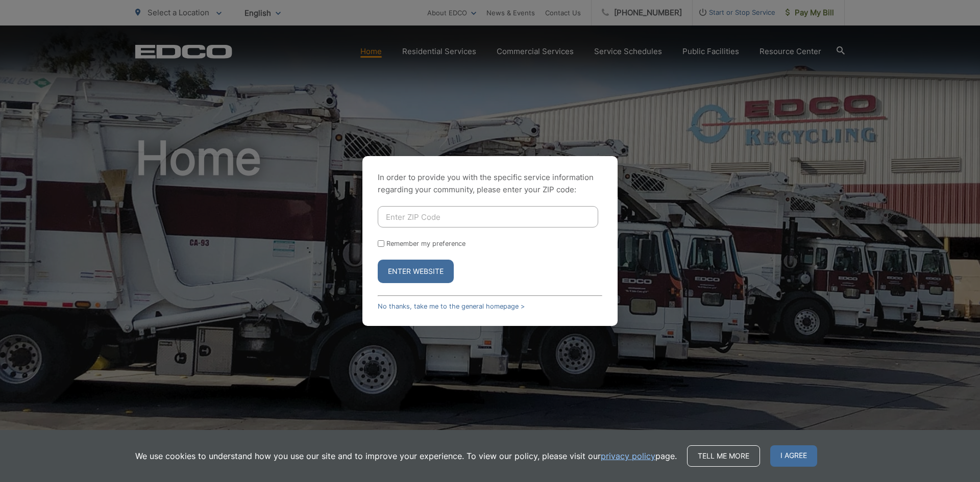 The height and width of the screenshot is (482, 980). Describe the element at coordinates (416, 272) in the screenshot. I see `button: Enter Website` at that location.